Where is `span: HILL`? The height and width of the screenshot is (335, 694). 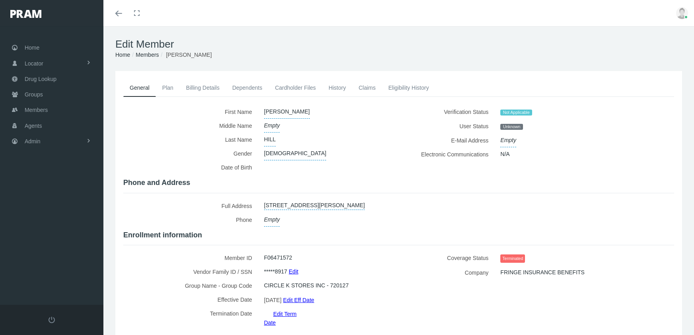 span: HILL is located at coordinates (270, 140).